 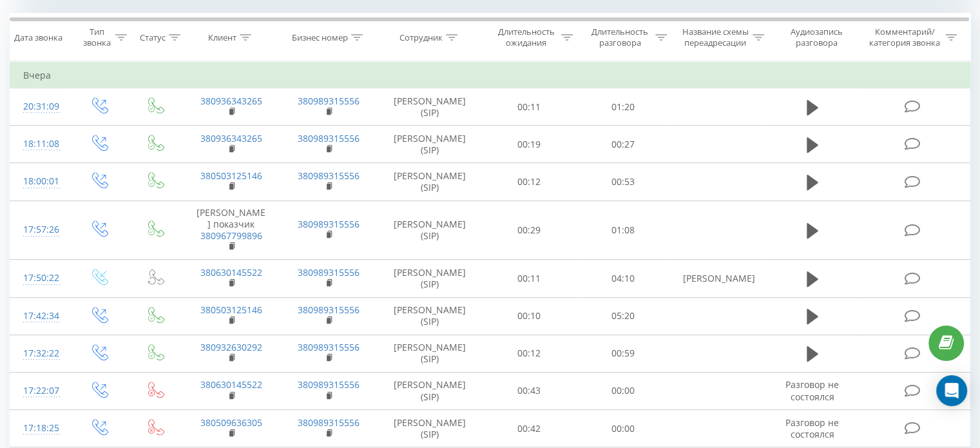 I want to click on td: 01:08, so click(x=622, y=230).